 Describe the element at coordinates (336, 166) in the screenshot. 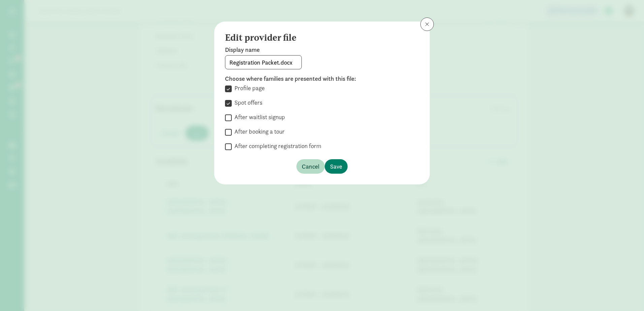

I see `span: Save` at that location.